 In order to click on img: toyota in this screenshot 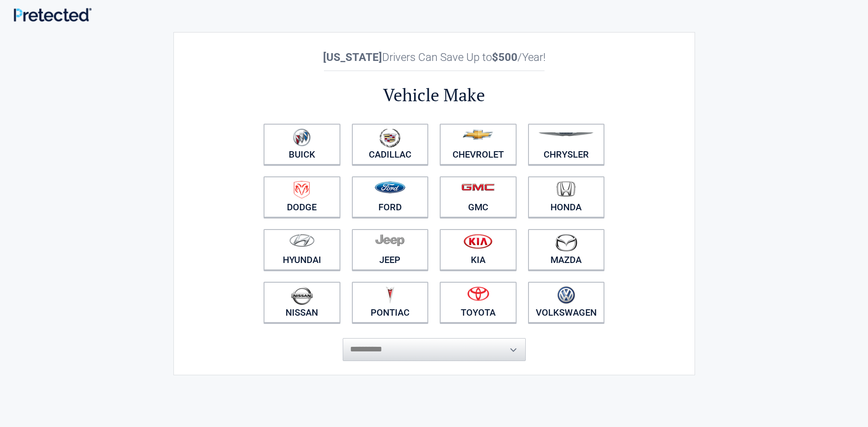, I will do `click(478, 293)`.